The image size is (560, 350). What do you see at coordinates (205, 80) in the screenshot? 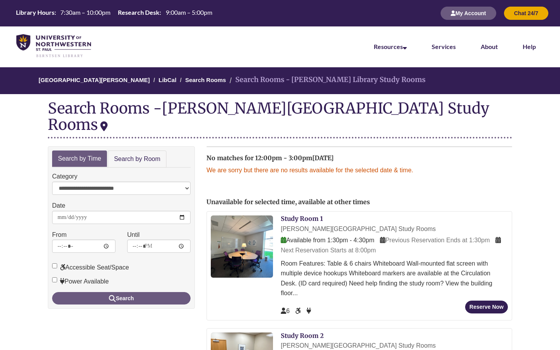
I see `a: Search Rooms` at bounding box center [205, 80].